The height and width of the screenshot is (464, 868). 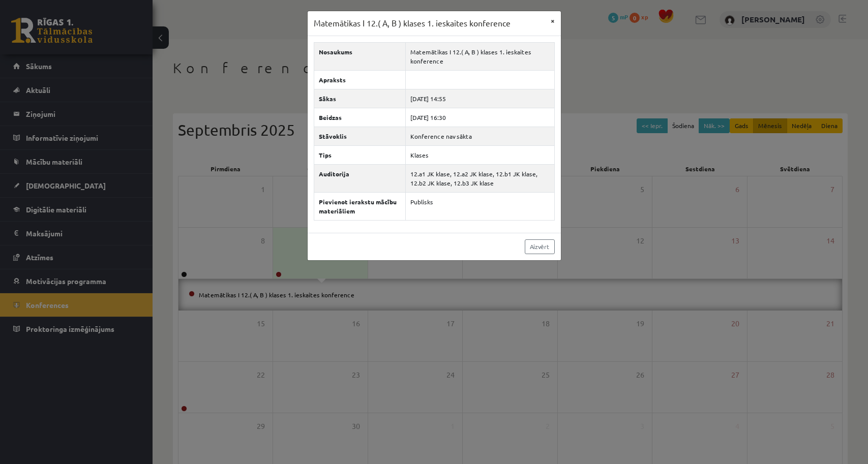 I want to click on td: 12.a1 JK klase, 12.a2 JK klase, 12.b1 JK klase, 12.b2 JK klase, 12.b3 JK klase, so click(x=480, y=177).